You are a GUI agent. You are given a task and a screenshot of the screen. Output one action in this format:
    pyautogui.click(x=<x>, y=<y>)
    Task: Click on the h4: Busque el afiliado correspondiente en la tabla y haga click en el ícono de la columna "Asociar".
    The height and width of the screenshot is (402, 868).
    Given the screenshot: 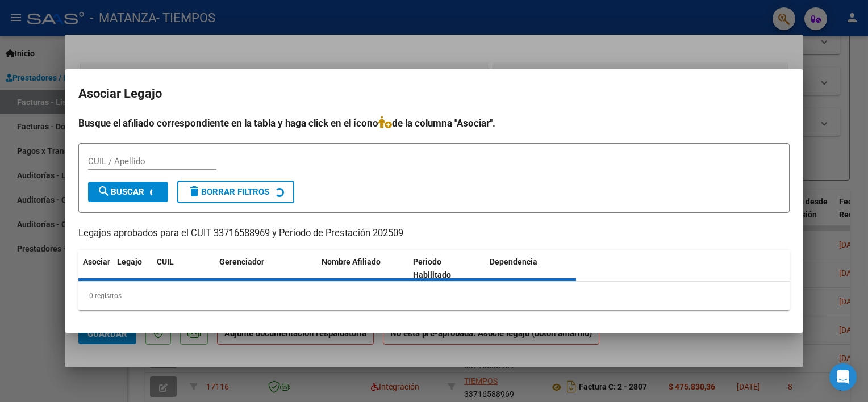 What is the action you would take?
    pyautogui.click(x=434, y=123)
    